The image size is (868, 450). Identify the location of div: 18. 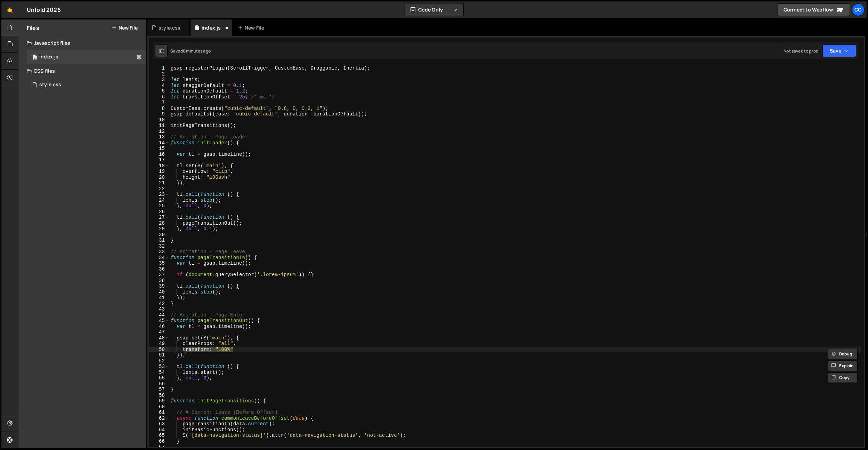
(159, 166).